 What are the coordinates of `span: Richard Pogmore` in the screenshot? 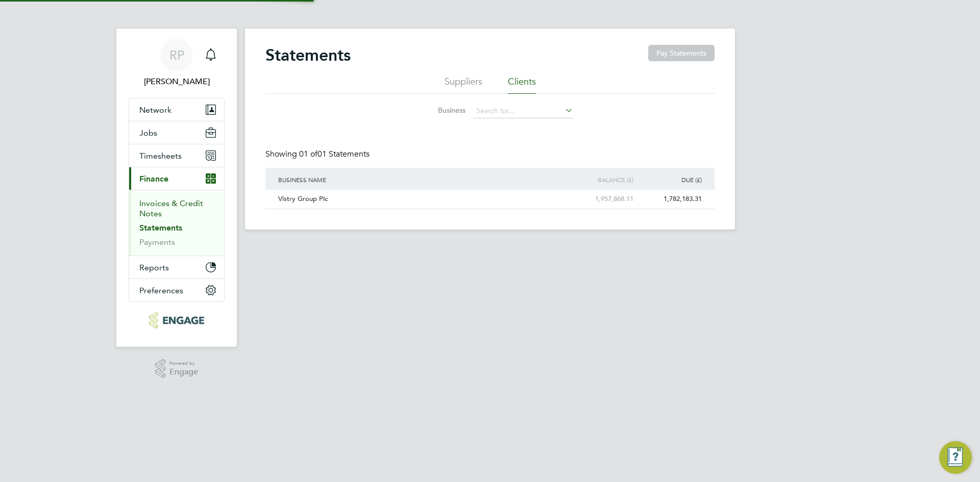 It's located at (177, 81).